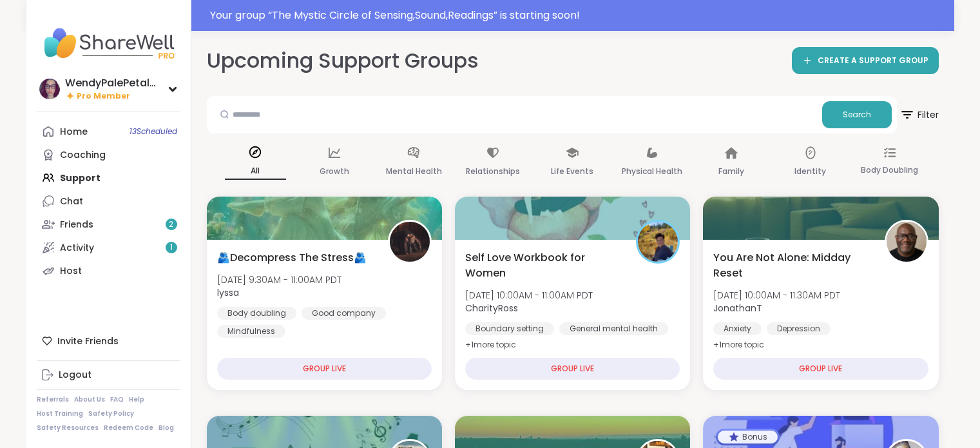  What do you see at coordinates (810, 171) in the screenshot?
I see `p: Identity` at bounding box center [810, 171].